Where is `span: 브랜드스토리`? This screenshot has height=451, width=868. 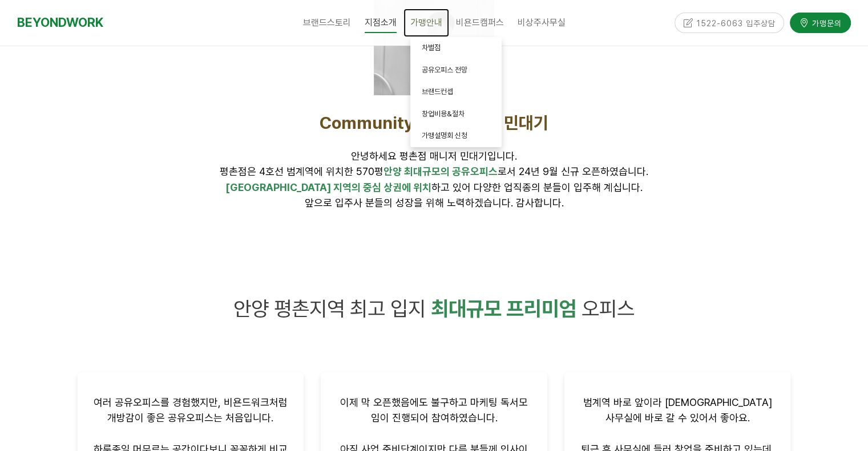 span: 브랜드스토리 is located at coordinates (327, 22).